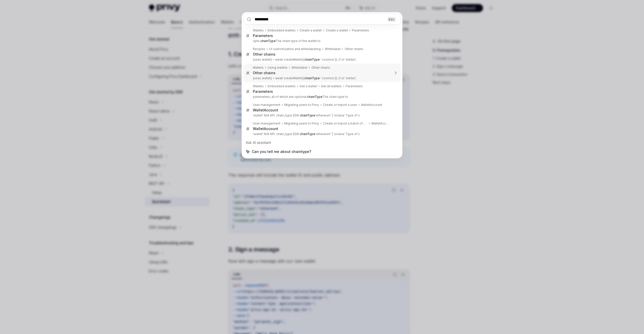 This screenshot has width=644, height=334. I want to click on div: ESC, so click(392, 19).